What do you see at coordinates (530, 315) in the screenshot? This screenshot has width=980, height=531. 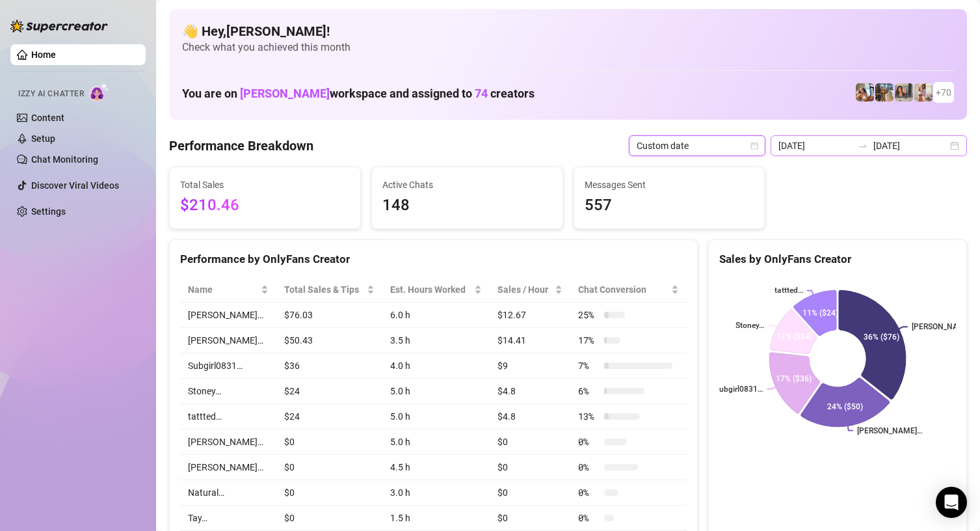 I see `td: $12.67` at bounding box center [530, 315].